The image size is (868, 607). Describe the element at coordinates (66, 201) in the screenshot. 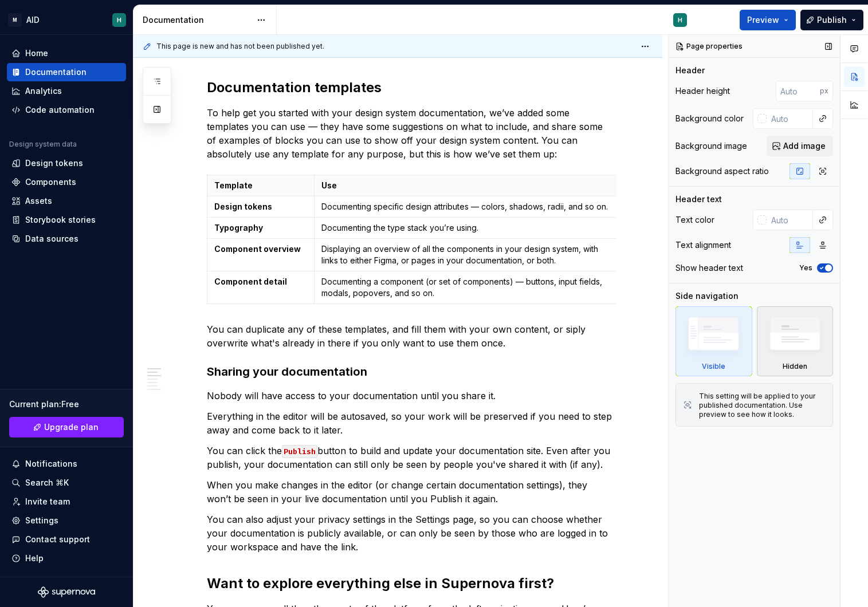

I see `a: Assets` at that location.